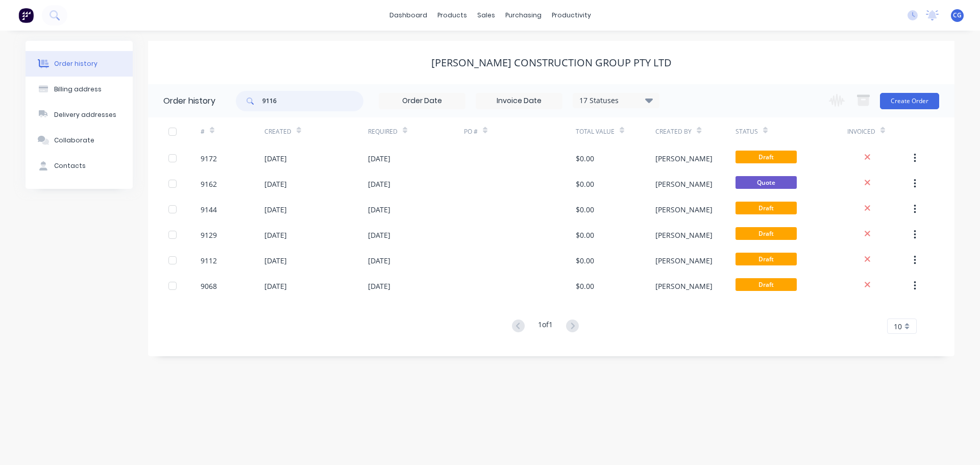  What do you see at coordinates (313, 101) in the screenshot?
I see `input: Search...` at bounding box center [313, 101].